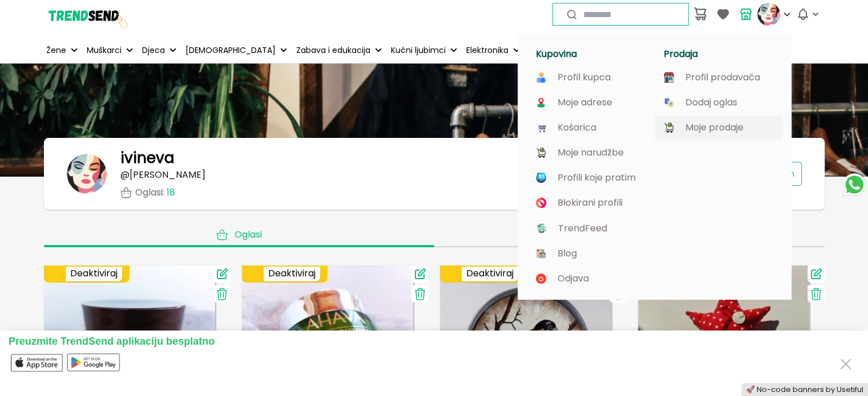  What do you see at coordinates (333, 50) in the screenshot?
I see `p: Zabava i edukacija` at bounding box center [333, 50].